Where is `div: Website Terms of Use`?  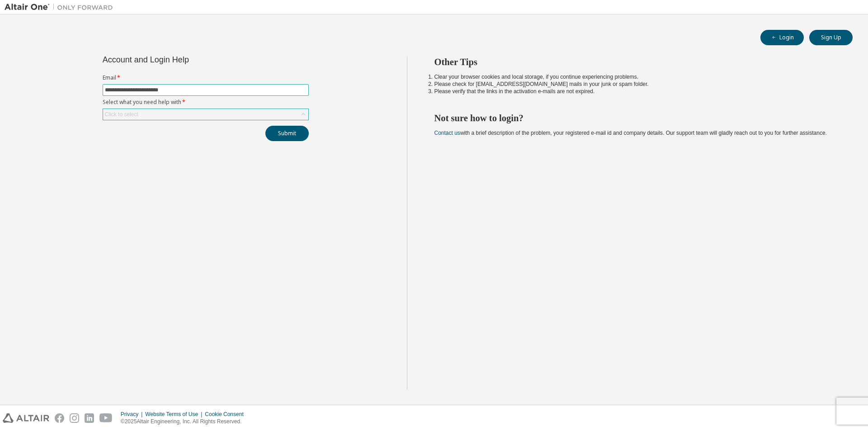 div: Website Terms of Use is located at coordinates (175, 414).